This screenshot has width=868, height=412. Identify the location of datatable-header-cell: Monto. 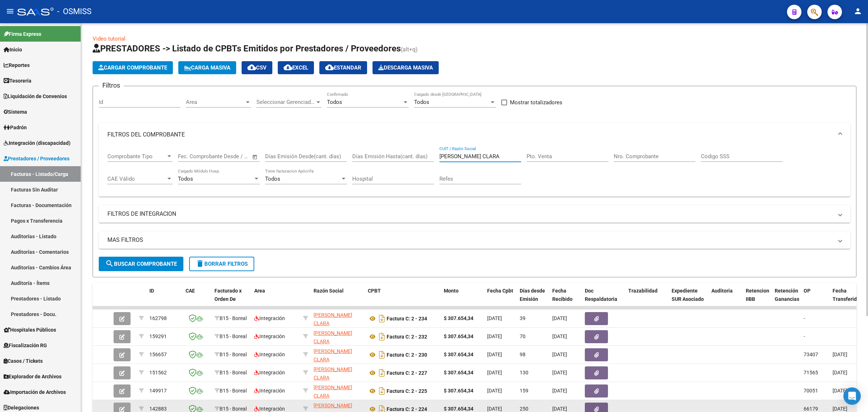
(463, 299).